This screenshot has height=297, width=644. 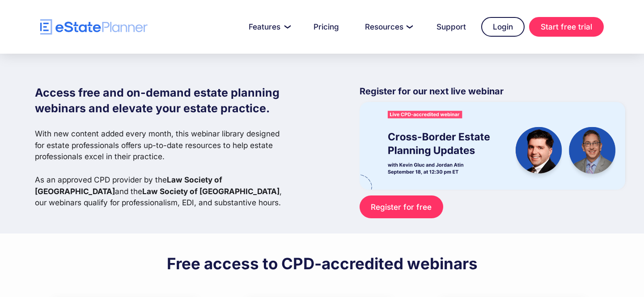 What do you see at coordinates (566, 27) in the screenshot?
I see `a: Start free trial` at bounding box center [566, 27].